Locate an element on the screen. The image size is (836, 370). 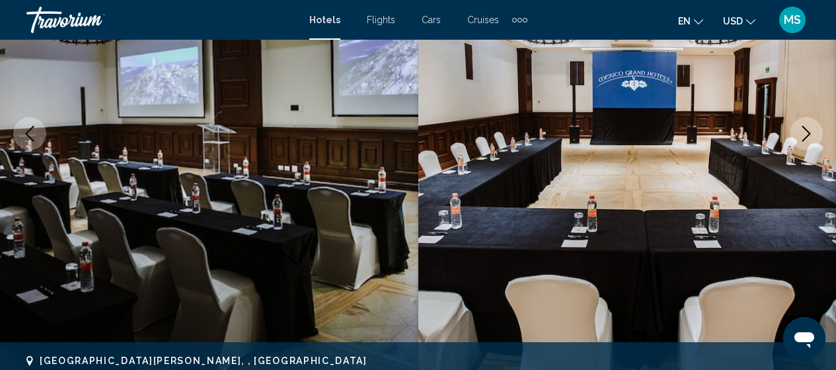
button: Change currency is located at coordinates (739, 20).